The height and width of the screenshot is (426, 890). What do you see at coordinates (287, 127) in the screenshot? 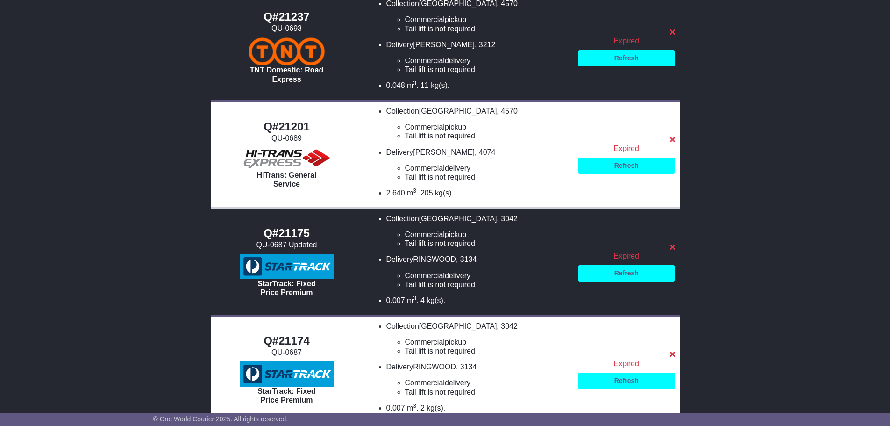
I see `div: Q#21201` at bounding box center [287, 127].